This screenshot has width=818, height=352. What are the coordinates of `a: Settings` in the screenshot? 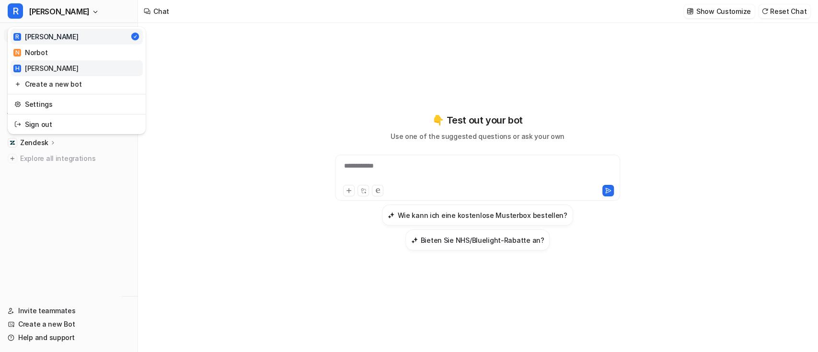 It's located at (77, 104).